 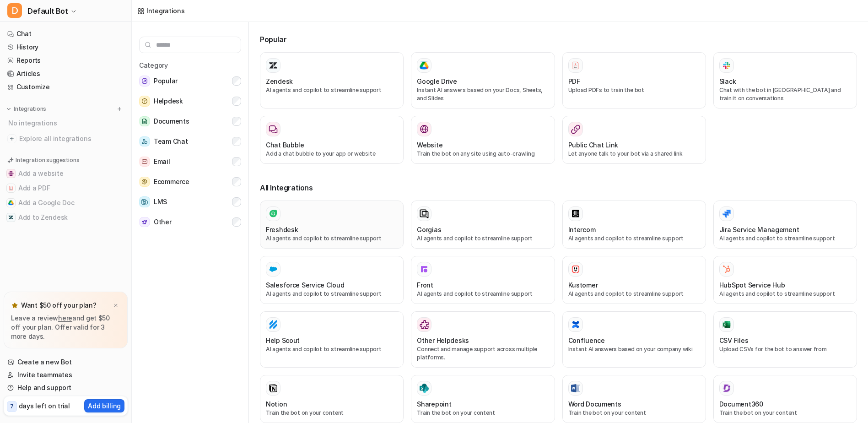 I want to click on img: Team Chat, so click(x=144, y=141).